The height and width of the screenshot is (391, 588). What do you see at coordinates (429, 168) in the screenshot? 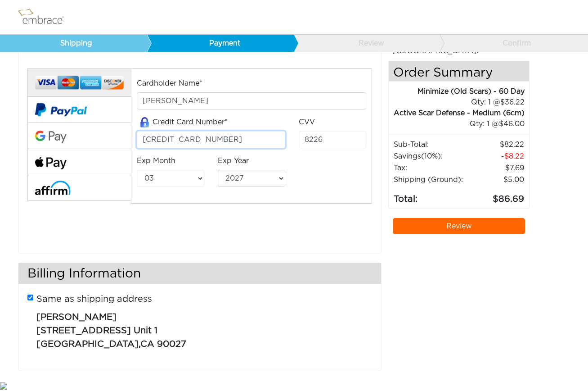
I see `td: Tax:` at bounding box center [429, 168].